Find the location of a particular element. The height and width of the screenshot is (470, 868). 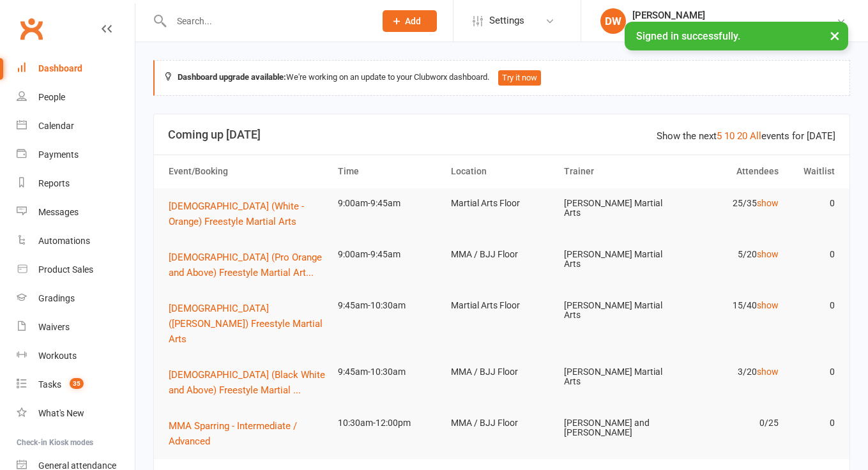

td: 25/35 is located at coordinates (728, 203).